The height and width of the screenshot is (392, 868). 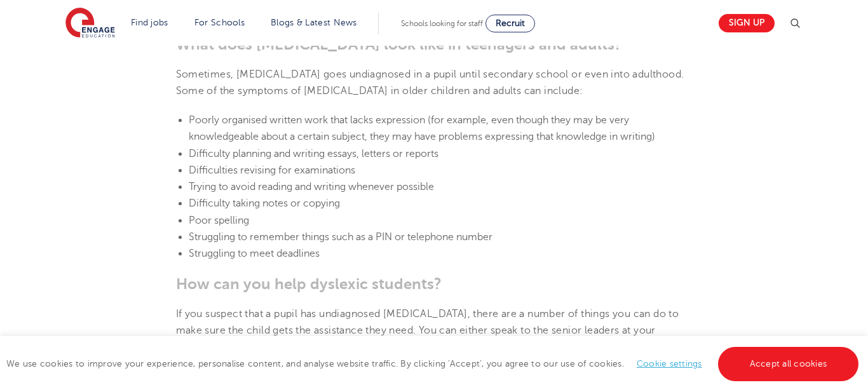 What do you see at coordinates (511, 24) in the screenshot?
I see `a: Recruit` at bounding box center [511, 24].